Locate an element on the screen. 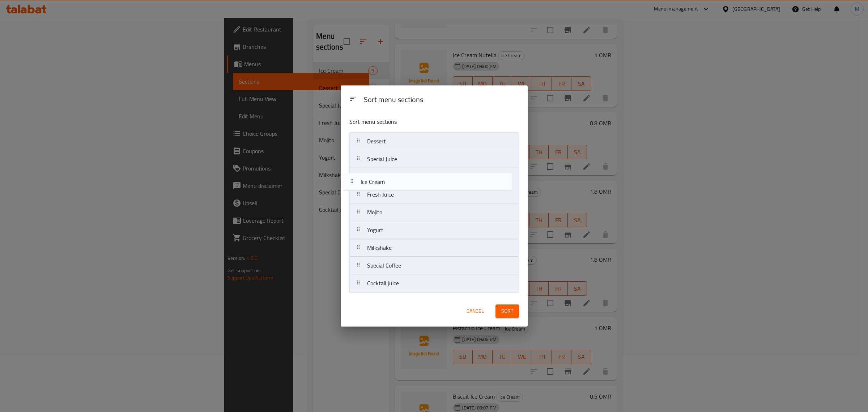 The height and width of the screenshot is (412, 868). div: Sort menu sections is located at coordinates (441, 100).